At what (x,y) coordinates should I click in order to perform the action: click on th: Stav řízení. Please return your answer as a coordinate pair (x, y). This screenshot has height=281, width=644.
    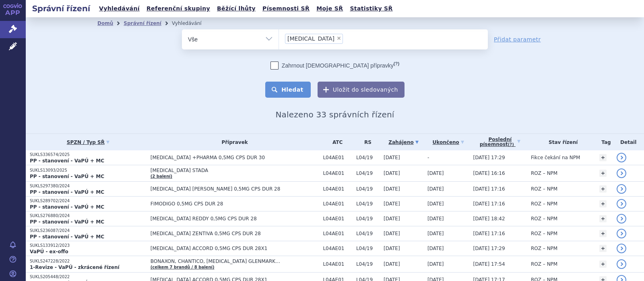
    Looking at the image, I should click on (561, 142).